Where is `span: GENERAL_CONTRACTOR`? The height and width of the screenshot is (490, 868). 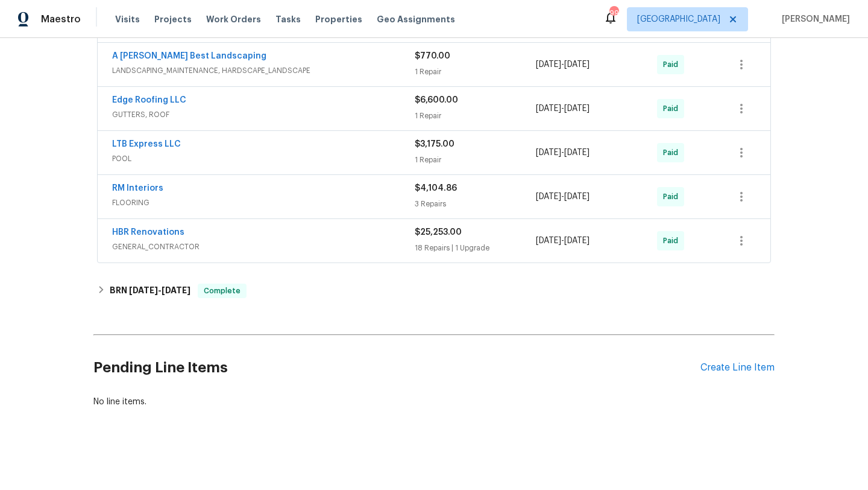
span: GENERAL_CONTRACTOR is located at coordinates (263, 247).